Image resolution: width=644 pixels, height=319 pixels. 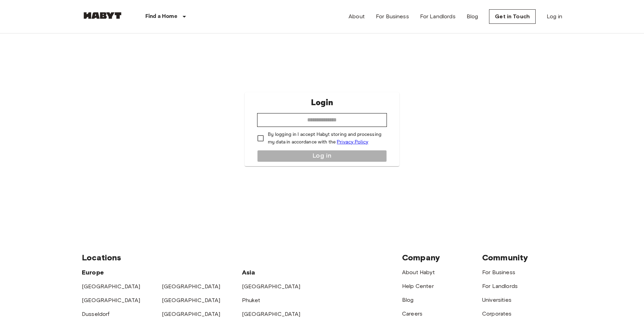 I want to click on img: Habyt, so click(x=102, y=16).